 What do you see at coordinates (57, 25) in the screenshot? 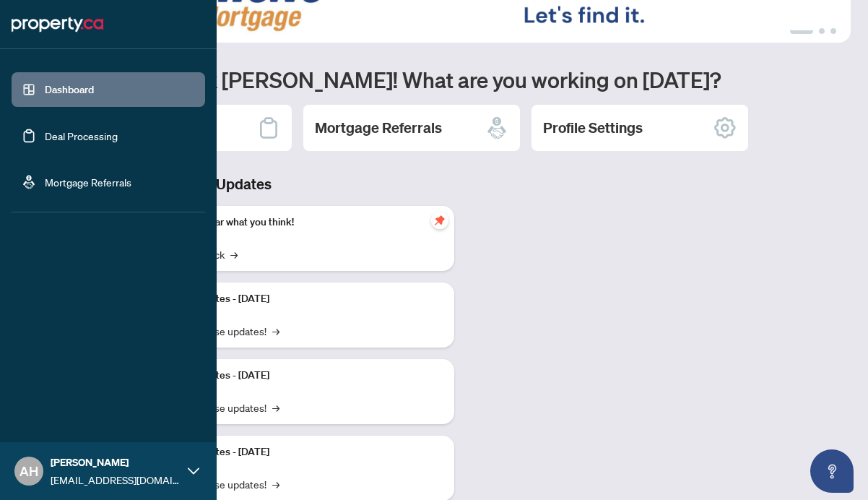
I see `img: logo` at bounding box center [57, 25].